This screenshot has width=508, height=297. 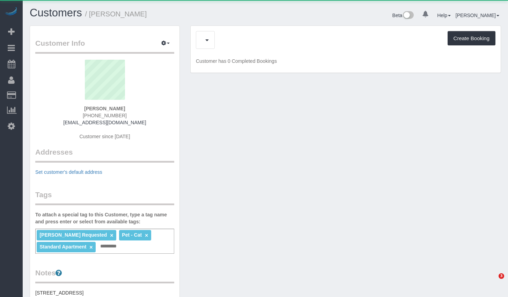 What do you see at coordinates (403, 15) in the screenshot?
I see `a: Beta` at bounding box center [403, 15].